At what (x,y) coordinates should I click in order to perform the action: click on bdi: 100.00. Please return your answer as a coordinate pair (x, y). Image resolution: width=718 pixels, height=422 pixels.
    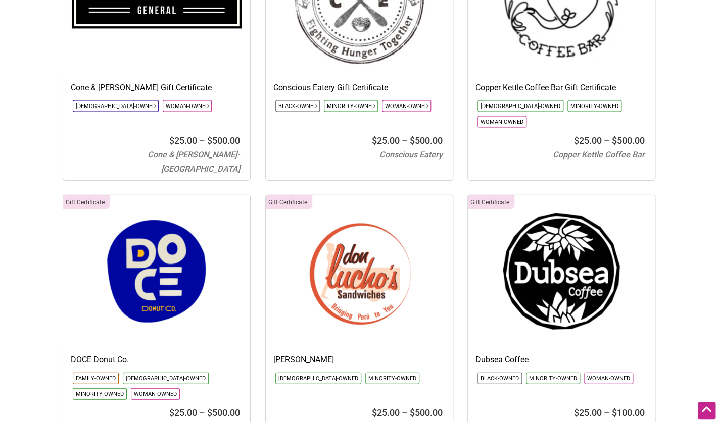
    Looking at the image, I should click on (628, 413).